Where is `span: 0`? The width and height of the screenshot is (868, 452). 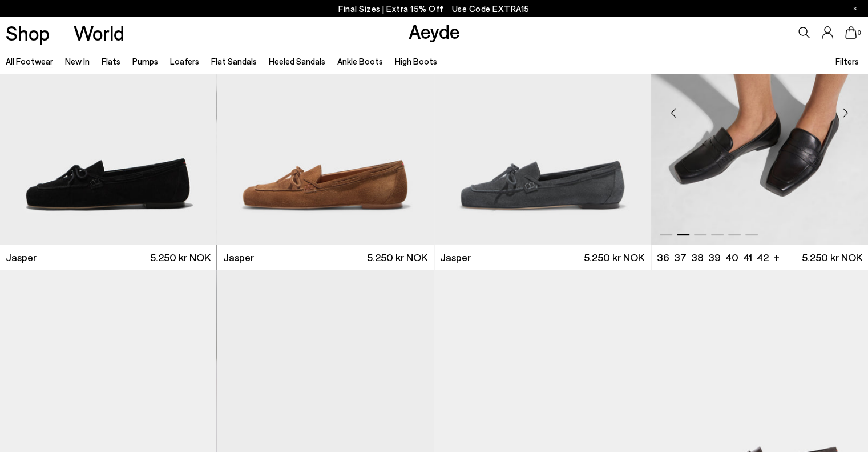
span: 0 is located at coordinates (860, 33).